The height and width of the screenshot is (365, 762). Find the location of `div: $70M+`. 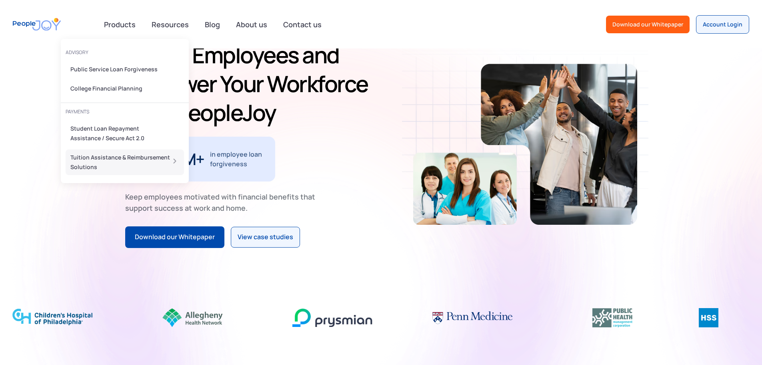

div: $70M+ is located at coordinates (181, 159).